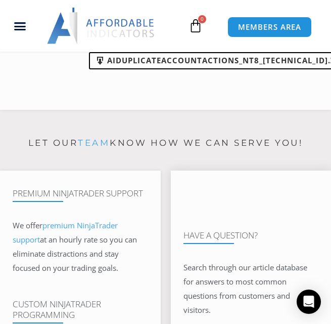 This screenshot has height=324, width=331. What do you see at coordinates (20, 26) in the screenshot?
I see `div: Menu Toggle` at bounding box center [20, 26].